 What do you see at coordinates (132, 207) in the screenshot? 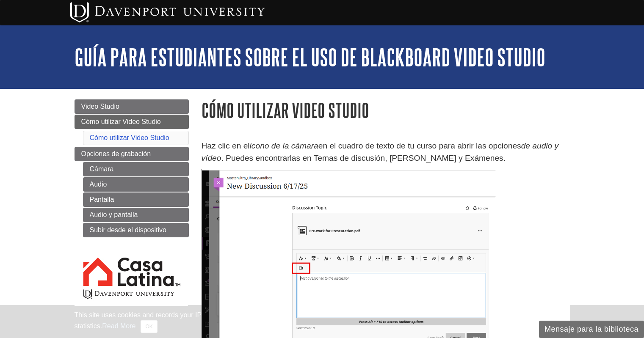
I see `div: Guide Page Menu` at bounding box center [132, 207].